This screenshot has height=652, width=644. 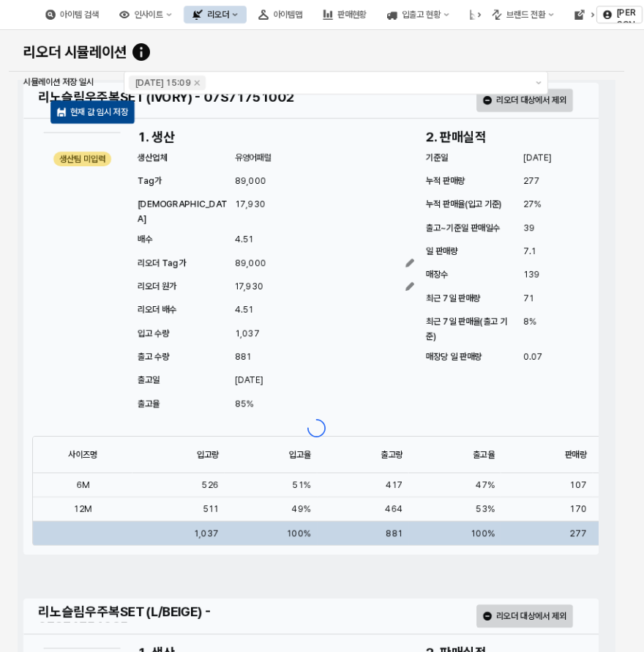 I want to click on div: 영업 page, so click(x=601, y=15).